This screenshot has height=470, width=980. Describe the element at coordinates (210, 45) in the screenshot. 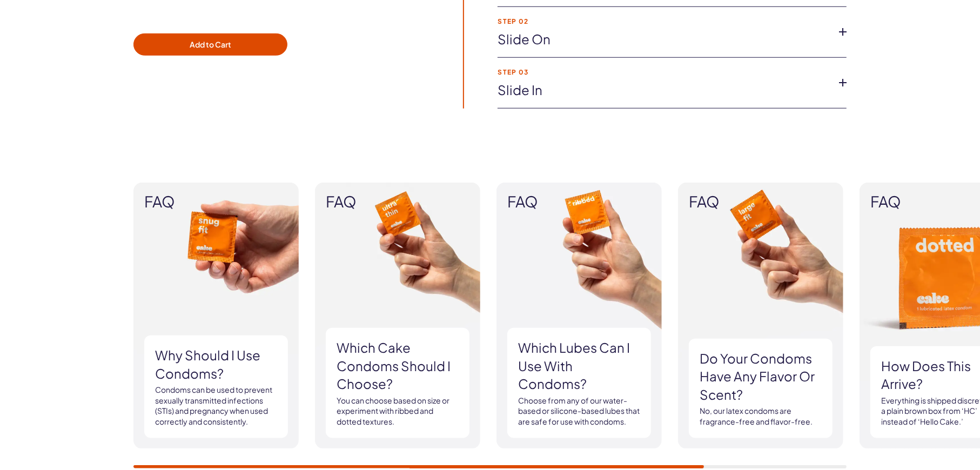

I see `button: Add to Cart` at that location.